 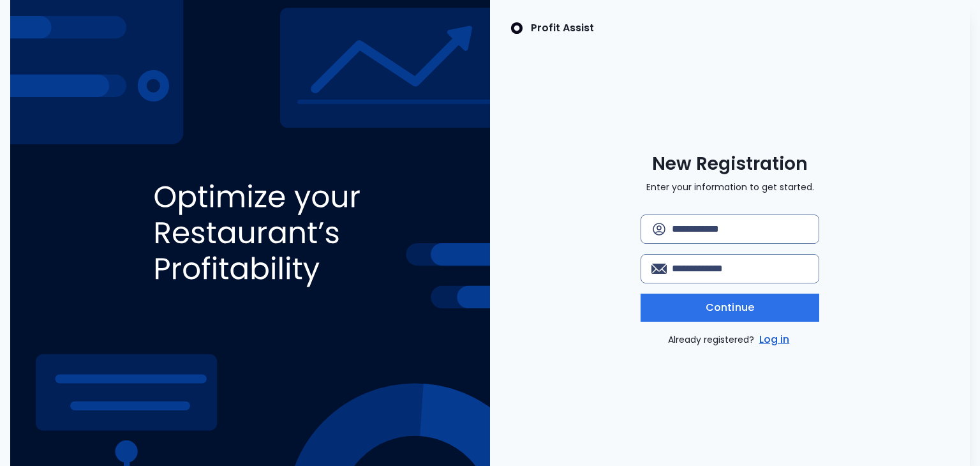 What do you see at coordinates (730, 307) in the screenshot?
I see `span: Continue` at bounding box center [730, 307].